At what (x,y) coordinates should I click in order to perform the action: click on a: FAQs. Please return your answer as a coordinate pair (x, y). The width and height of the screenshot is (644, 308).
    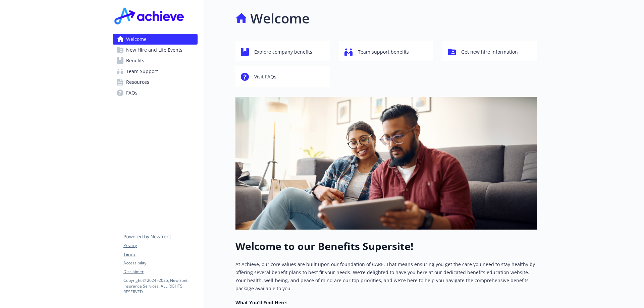
    Looking at the image, I should click on (155, 93).